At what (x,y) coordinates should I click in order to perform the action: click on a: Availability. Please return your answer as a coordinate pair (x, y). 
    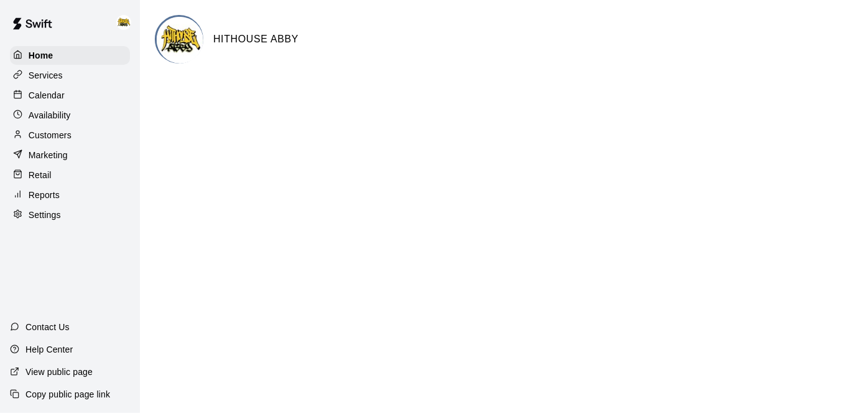
    Looking at the image, I should click on (70, 115).